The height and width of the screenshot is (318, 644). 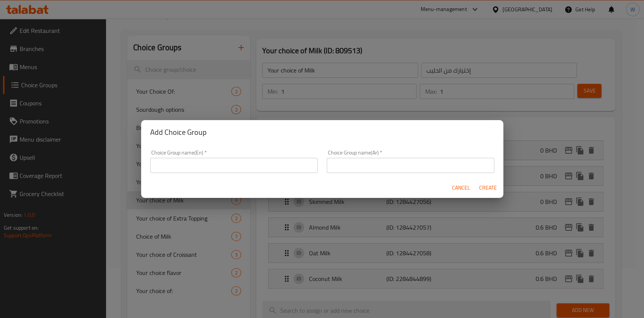 I want to click on span: Cancel, so click(x=461, y=188).